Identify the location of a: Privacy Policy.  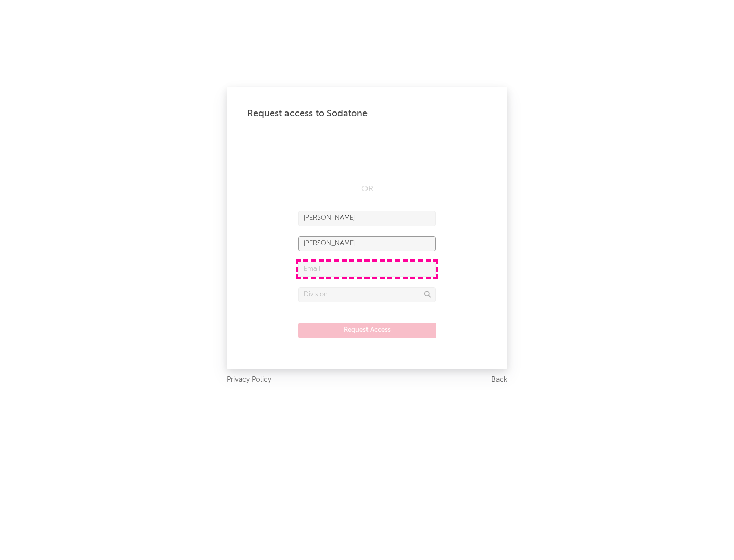
(249, 380).